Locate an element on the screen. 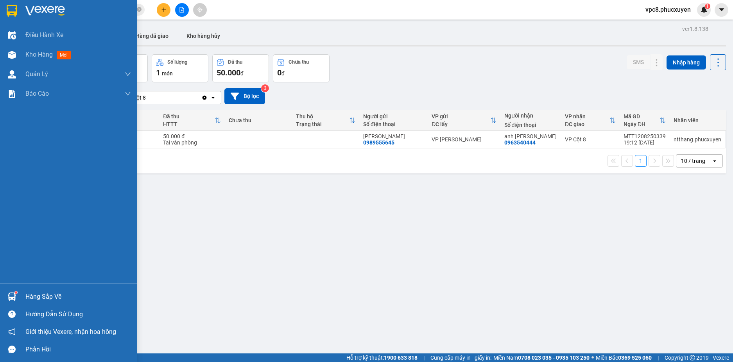  span: question-circle is located at coordinates (12, 314).